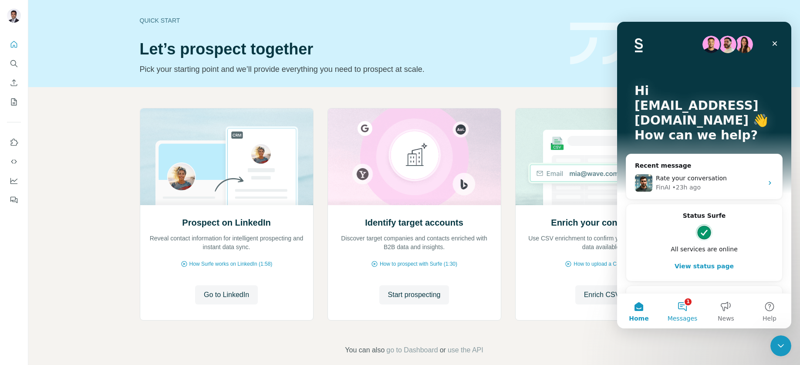 This screenshot has width=800, height=365. Describe the element at coordinates (601, 222) in the screenshot. I see `h2: Enrich your contact lists` at that location.